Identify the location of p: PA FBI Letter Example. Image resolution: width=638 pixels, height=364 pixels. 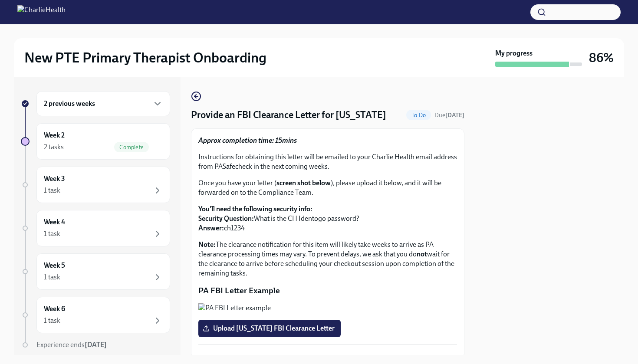
(328, 291).